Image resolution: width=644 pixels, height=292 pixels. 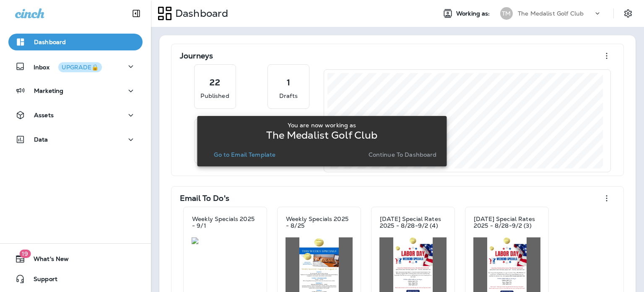 What do you see at coordinates (225, 240) in the screenshot?
I see `img: a4f08e61-0437-44c5-9784-af70ea8605bc.jpg` at bounding box center [225, 240].